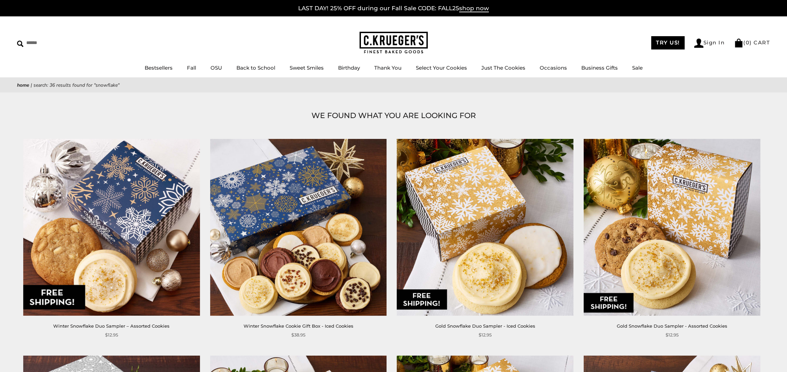  What do you see at coordinates (216, 68) in the screenshot?
I see `a: OSU` at bounding box center [216, 68].